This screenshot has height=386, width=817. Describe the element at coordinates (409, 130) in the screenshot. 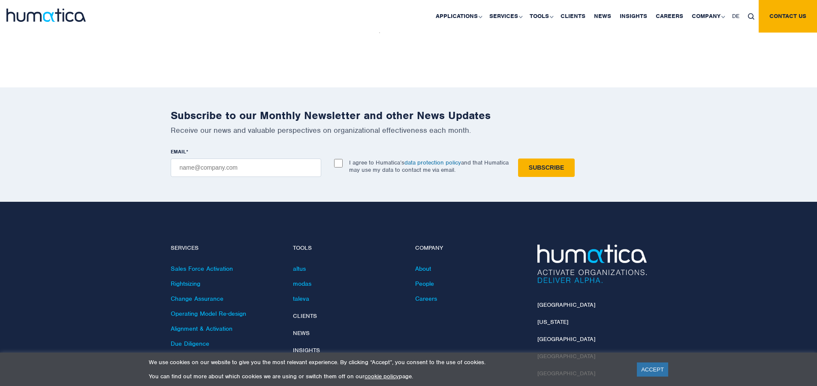

I see `p: Receive our news and valuable perspectives on organizational effectiveness each month.` at that location.